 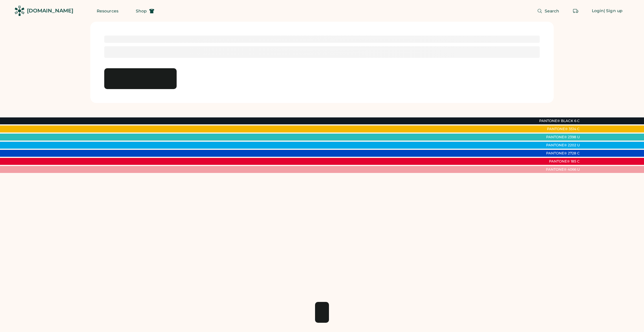 What do you see at coordinates (142, 11) in the screenshot?
I see `span: Shop` at bounding box center [142, 11].